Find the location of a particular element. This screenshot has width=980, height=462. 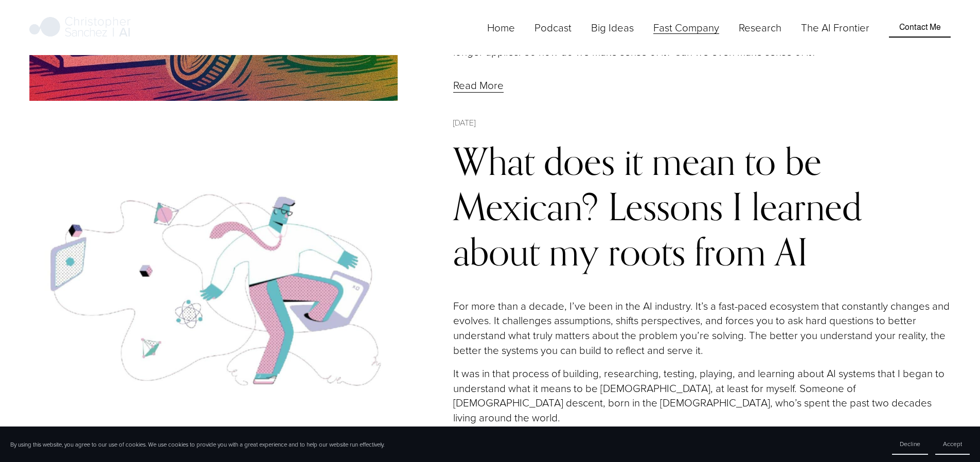

span: Research is located at coordinates (760, 27).